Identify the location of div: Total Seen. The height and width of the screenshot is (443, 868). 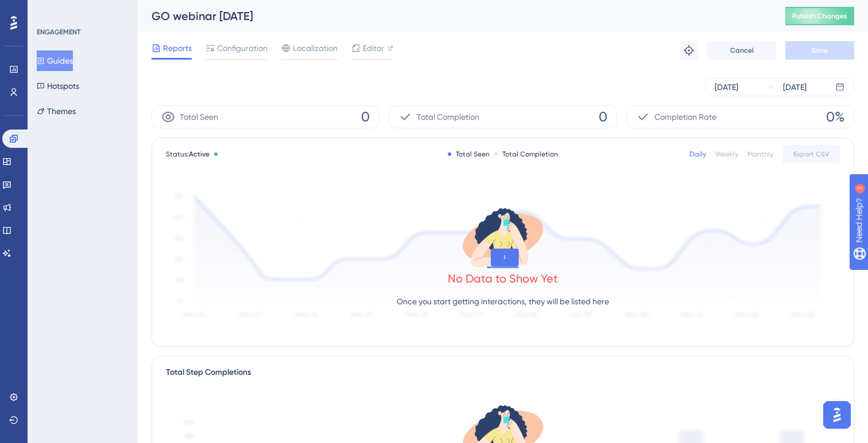
(468, 154).